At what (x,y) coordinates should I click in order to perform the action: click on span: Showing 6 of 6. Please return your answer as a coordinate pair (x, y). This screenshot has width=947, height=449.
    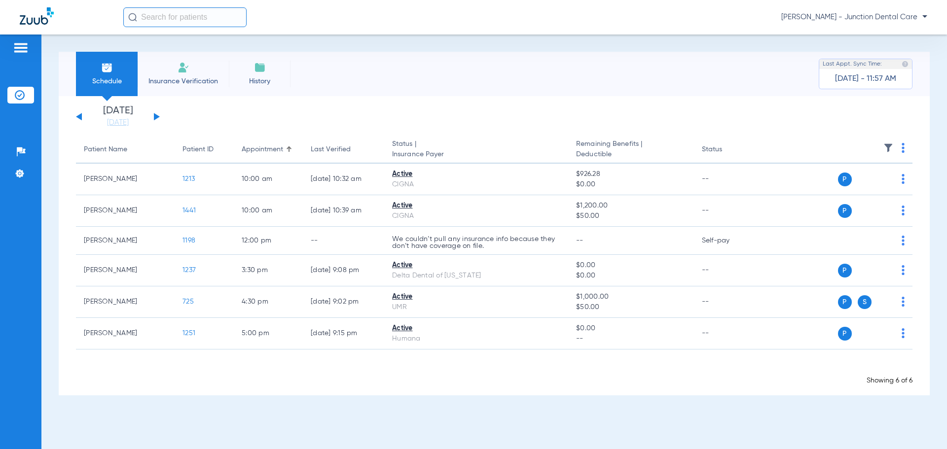
    Looking at the image, I should click on (889, 381).